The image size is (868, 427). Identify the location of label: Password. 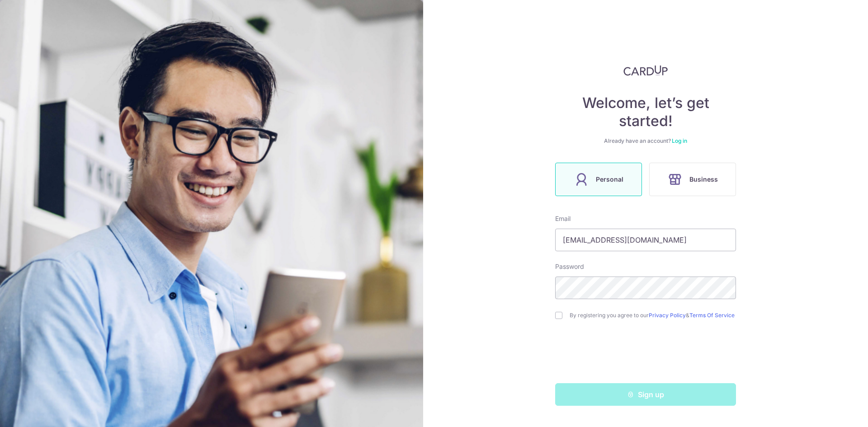
(570, 267).